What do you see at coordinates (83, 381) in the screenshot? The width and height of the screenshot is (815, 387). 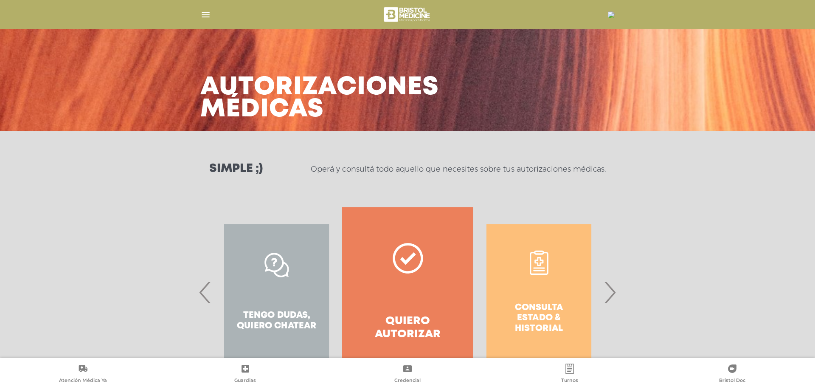 I see `span: Atención Médica Ya` at bounding box center [83, 381].